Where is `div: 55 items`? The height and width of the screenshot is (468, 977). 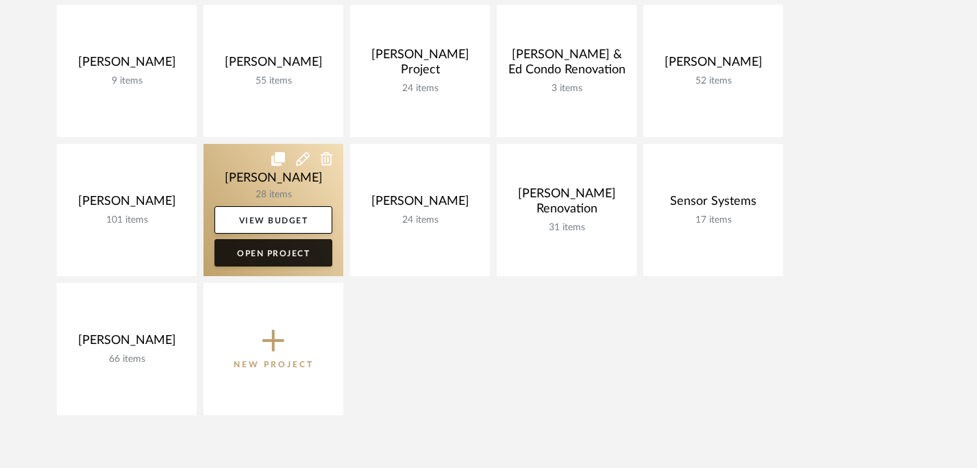
div: 55 items is located at coordinates (273, 81).